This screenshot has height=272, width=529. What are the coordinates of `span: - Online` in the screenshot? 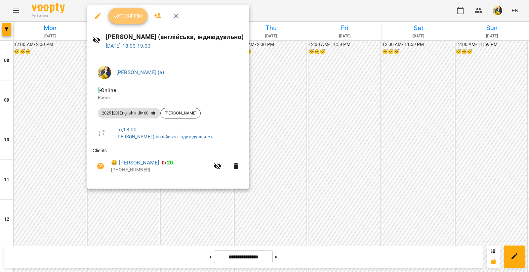 It's located at (108, 90).